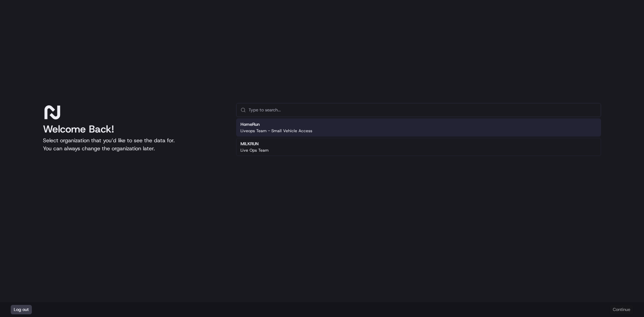  Describe the element at coordinates (134, 129) in the screenshot. I see `h1: Welcome Back!` at that location.